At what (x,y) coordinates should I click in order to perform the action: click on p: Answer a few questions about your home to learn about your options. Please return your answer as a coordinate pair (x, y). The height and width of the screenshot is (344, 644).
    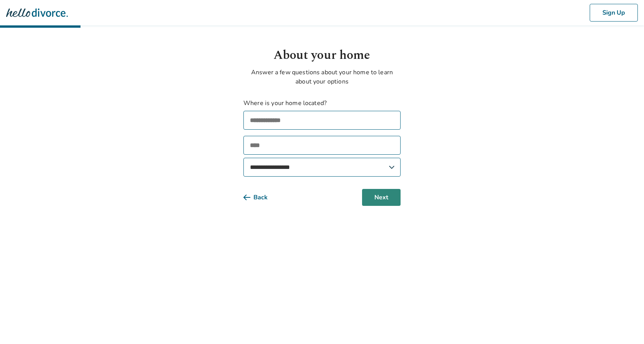
    Looking at the image, I should click on (322, 77).